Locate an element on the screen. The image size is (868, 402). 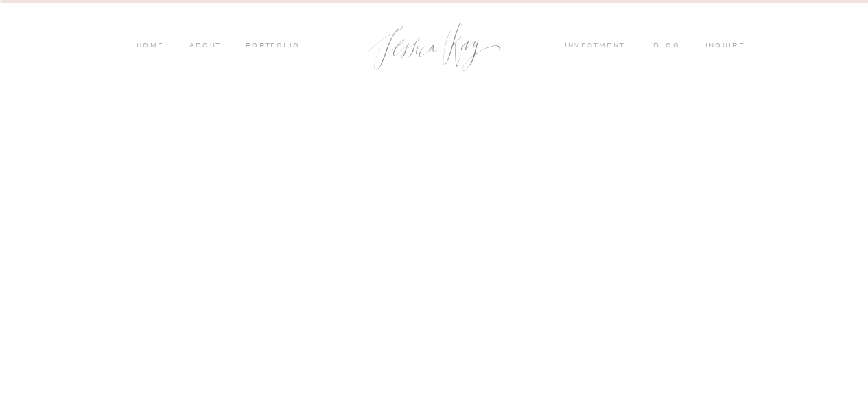
nav: blog is located at coordinates (671, 47).